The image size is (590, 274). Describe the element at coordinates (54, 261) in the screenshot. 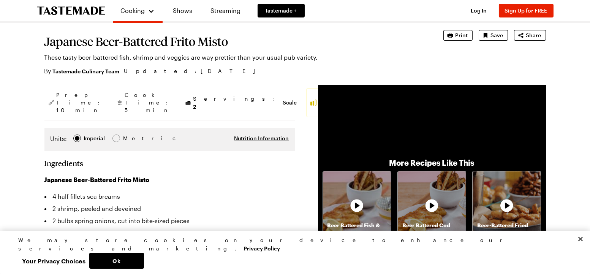

I see `button: Your Privacy Choices` at that location.